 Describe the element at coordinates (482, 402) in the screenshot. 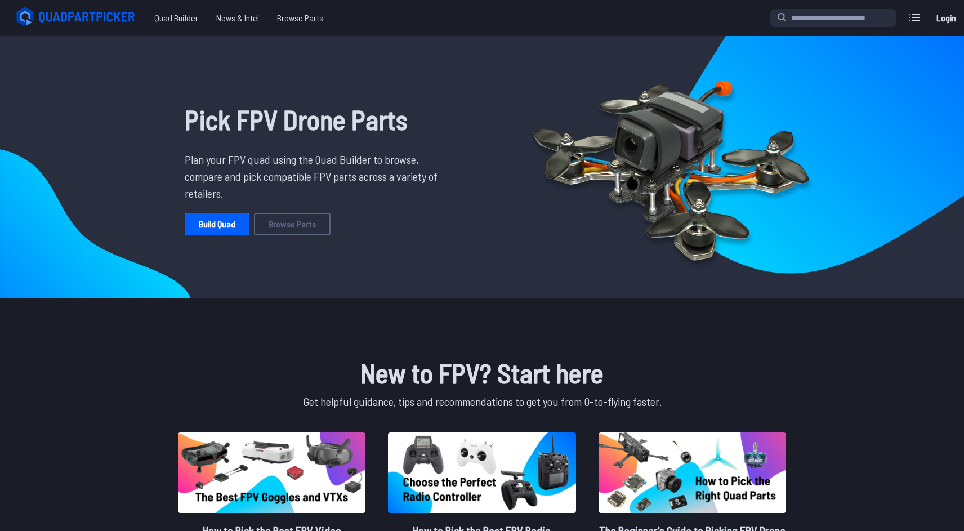

I see `p: Get helpful guidance, tips and recommendations to get you from 0-to-flying faster.` at that location.